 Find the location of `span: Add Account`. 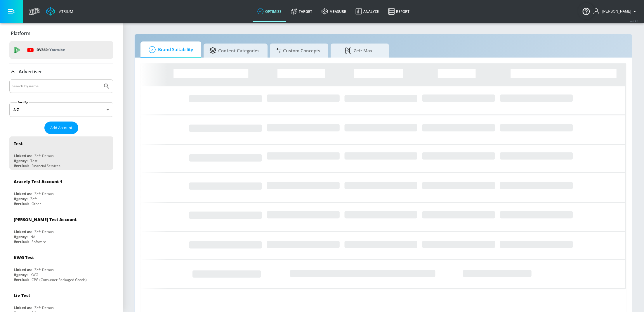

span: Add Account is located at coordinates (61, 128).